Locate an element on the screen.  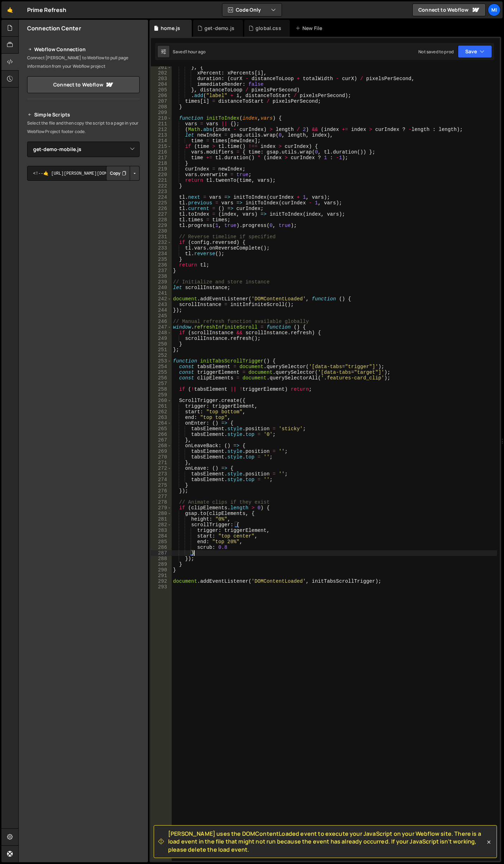
div: 260 is located at coordinates (161, 400).